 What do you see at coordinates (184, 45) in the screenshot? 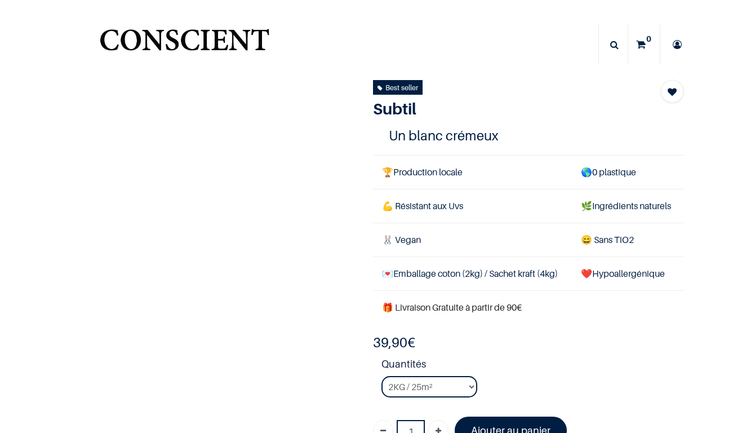
I see `img: Conscient` at bounding box center [184, 45].